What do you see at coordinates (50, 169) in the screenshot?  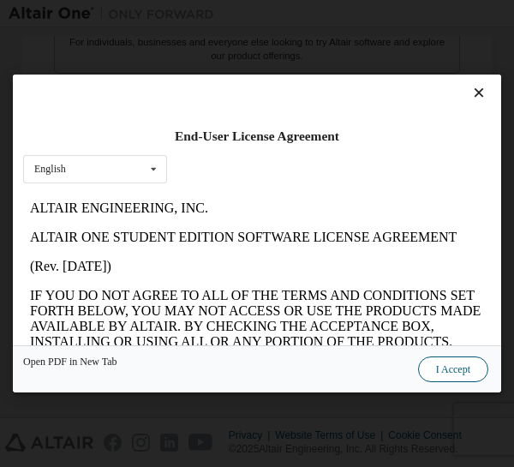 I see `div: English` at bounding box center [50, 169].